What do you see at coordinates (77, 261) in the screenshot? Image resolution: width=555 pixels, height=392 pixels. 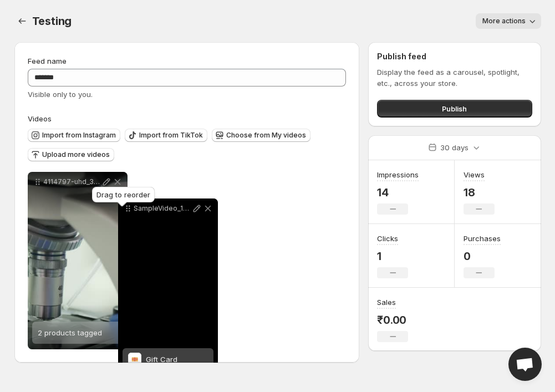 I see `div: 4114797-uhd_3840_2160_25fps2 products tagged` at bounding box center [77, 261].